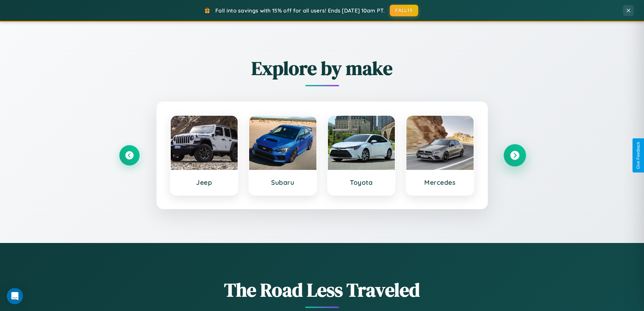 The height and width of the screenshot is (311, 644). What do you see at coordinates (283, 182) in the screenshot?
I see `h3: Subaru` at bounding box center [283, 182].